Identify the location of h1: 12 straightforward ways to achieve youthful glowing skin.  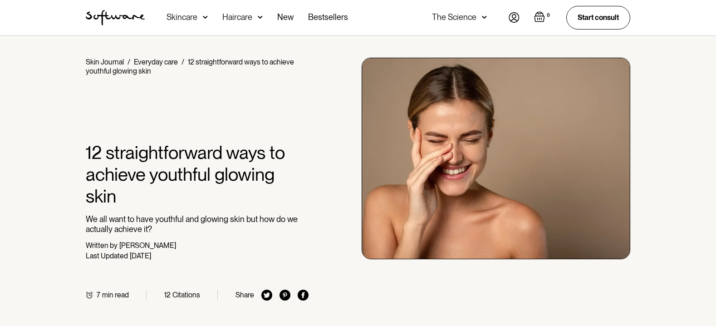
(197, 174).